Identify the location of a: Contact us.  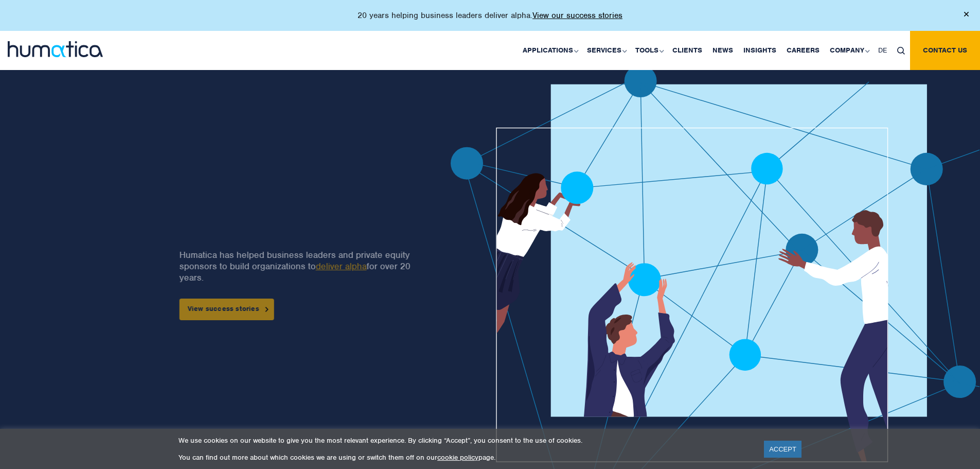
(945, 50).